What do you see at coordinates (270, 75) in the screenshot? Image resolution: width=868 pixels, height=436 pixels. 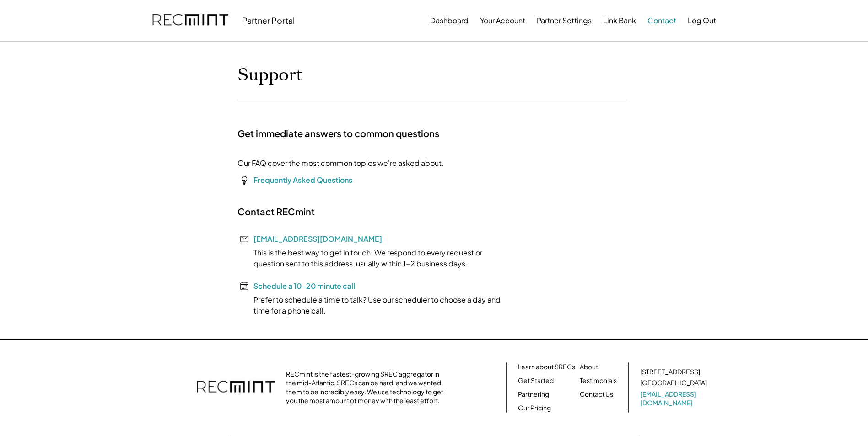 I see `h1: Support` at bounding box center [270, 75].